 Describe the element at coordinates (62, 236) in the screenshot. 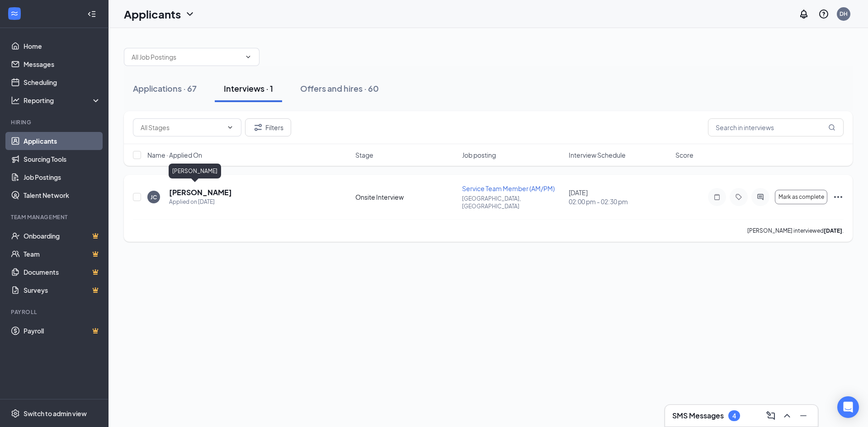

I see `a: OnboardingCrown` at that location.